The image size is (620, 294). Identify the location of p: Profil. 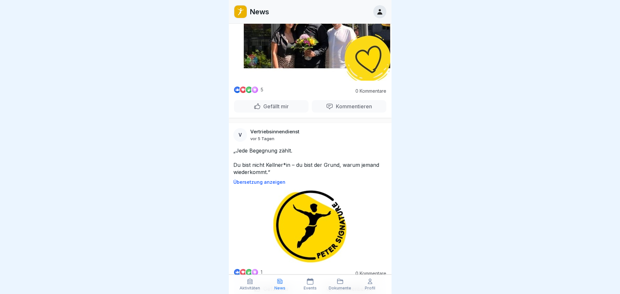
(370, 288).